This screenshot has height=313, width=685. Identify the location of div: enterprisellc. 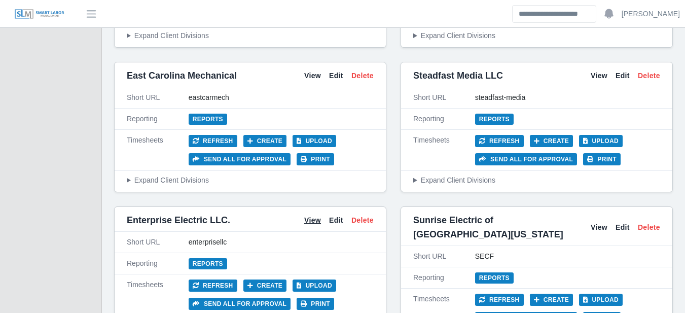
(281, 242).